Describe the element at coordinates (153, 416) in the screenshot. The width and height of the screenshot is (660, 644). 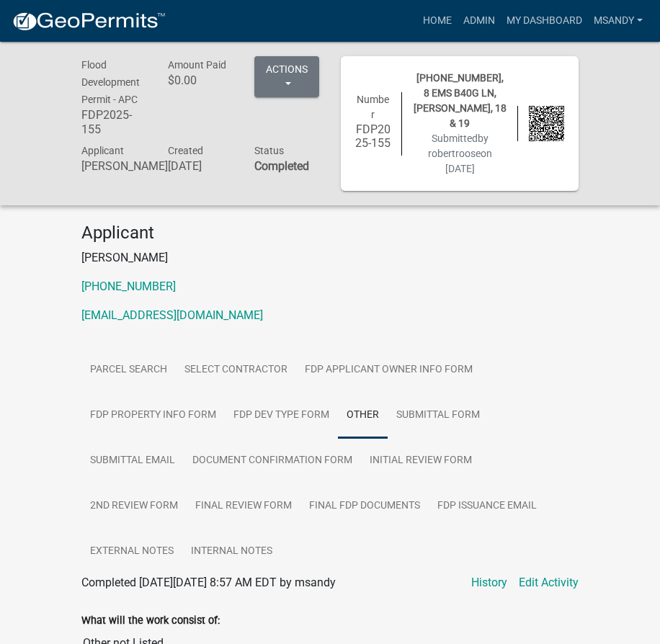
I see `a: FDP Property Info Form` at that location.